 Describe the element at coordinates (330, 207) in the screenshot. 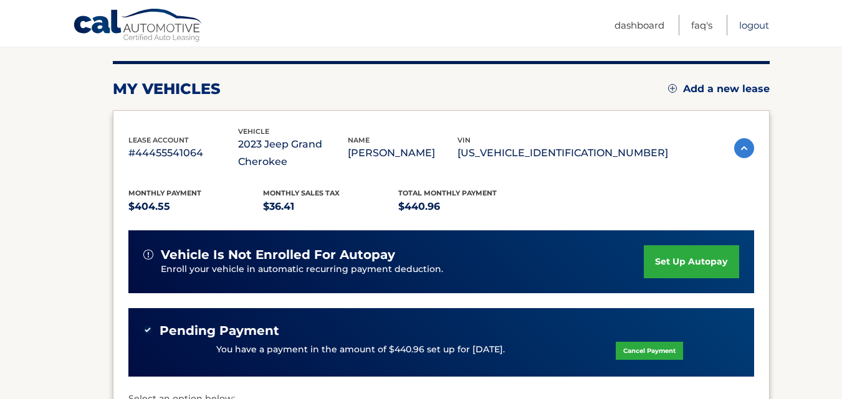

I see `p: $36.41` at that location.